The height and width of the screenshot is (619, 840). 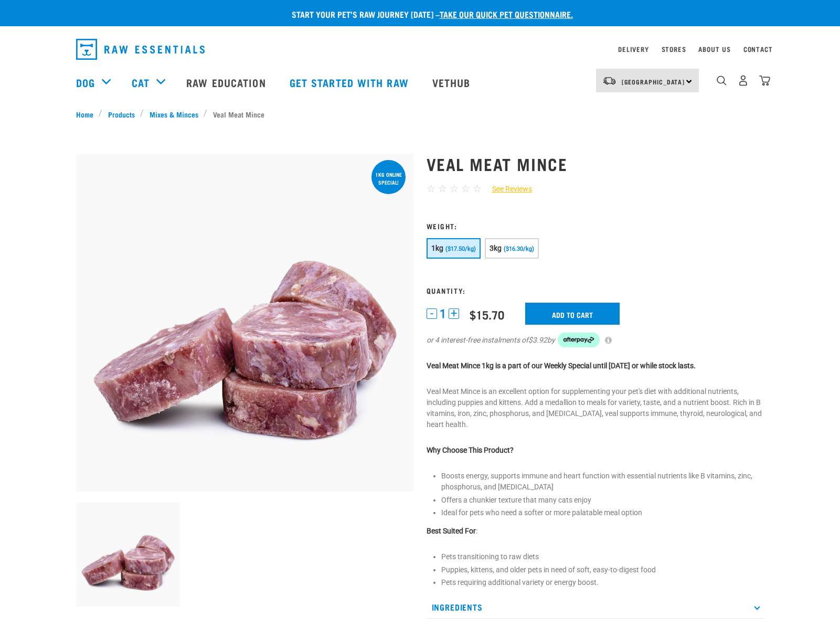 I want to click on button: 1kg ($17.50/kg), so click(x=453, y=249).